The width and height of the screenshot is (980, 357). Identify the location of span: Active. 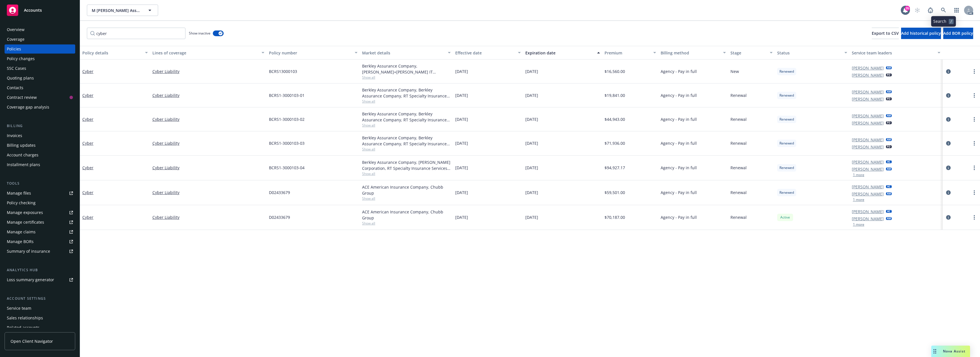
(785, 218).